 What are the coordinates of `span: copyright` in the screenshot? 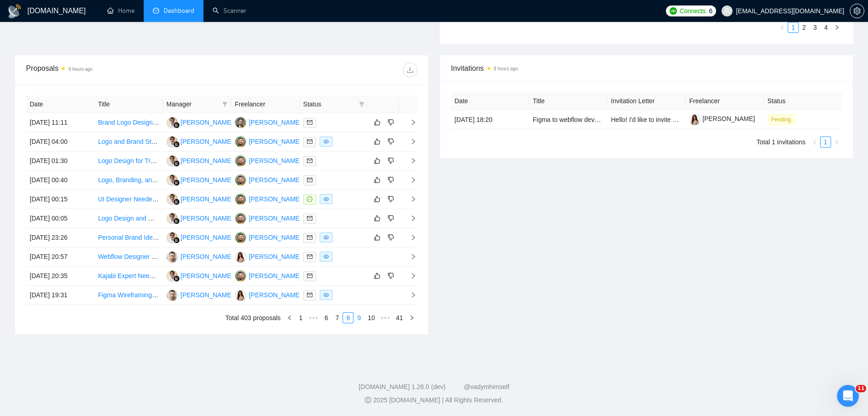 It's located at (369, 400).